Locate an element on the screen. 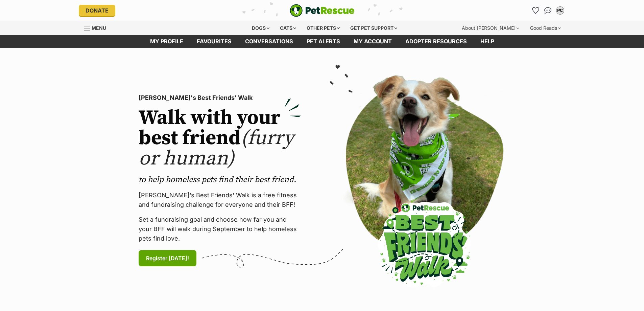  div: Good Reads is located at coordinates (545, 28).